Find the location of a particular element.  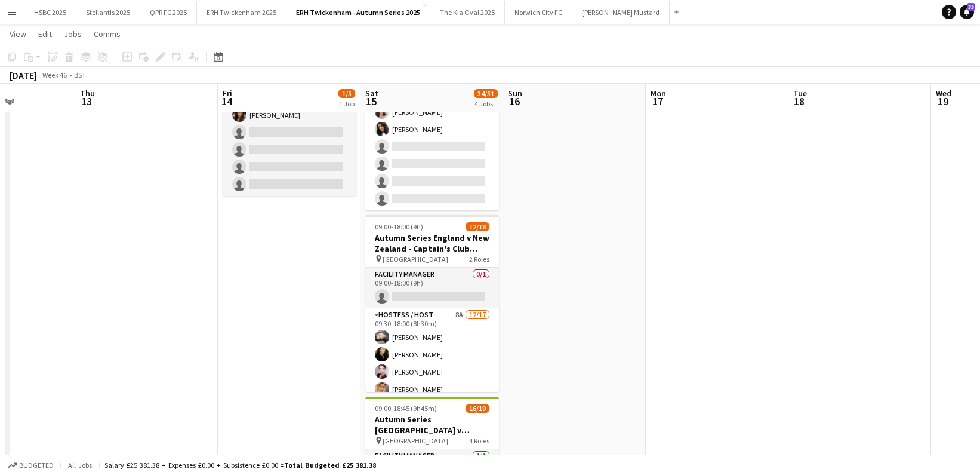

a: 33 is located at coordinates (967, 12).